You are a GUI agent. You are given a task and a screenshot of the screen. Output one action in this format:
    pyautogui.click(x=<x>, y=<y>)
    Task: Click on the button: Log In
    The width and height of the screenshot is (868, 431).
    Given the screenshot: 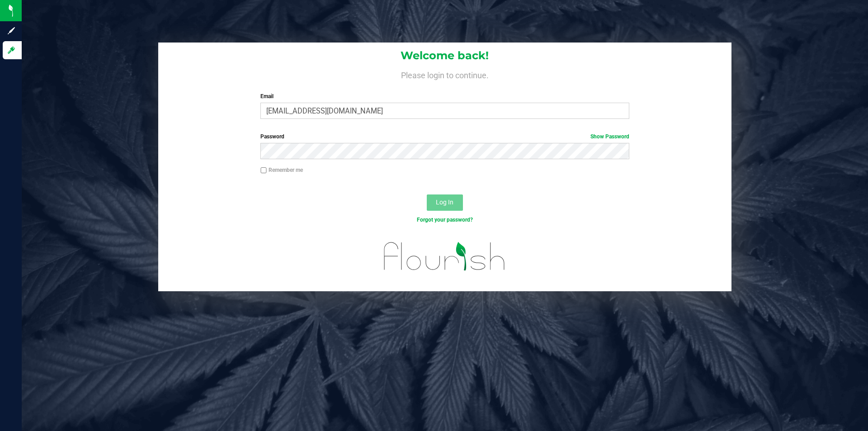 What is the action you would take?
    pyautogui.click(x=445, y=203)
    